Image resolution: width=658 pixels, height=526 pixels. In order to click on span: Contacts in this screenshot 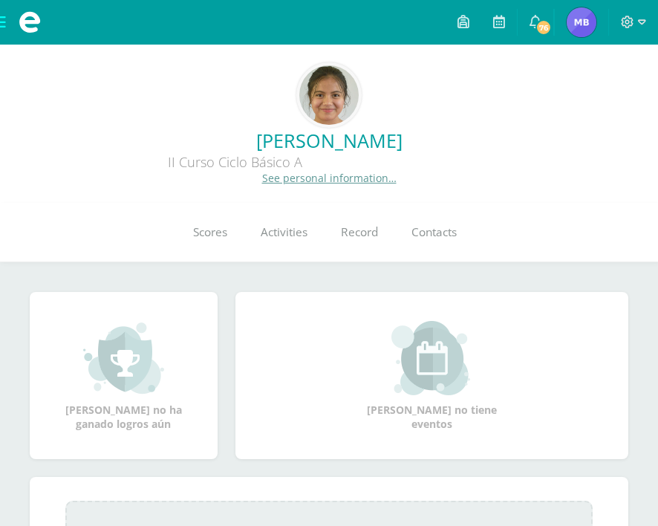, I will do `click(434, 232)`.